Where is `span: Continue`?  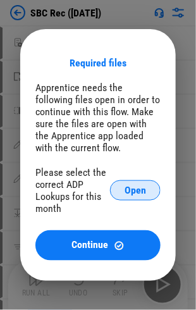 span: Continue is located at coordinates (90, 245).